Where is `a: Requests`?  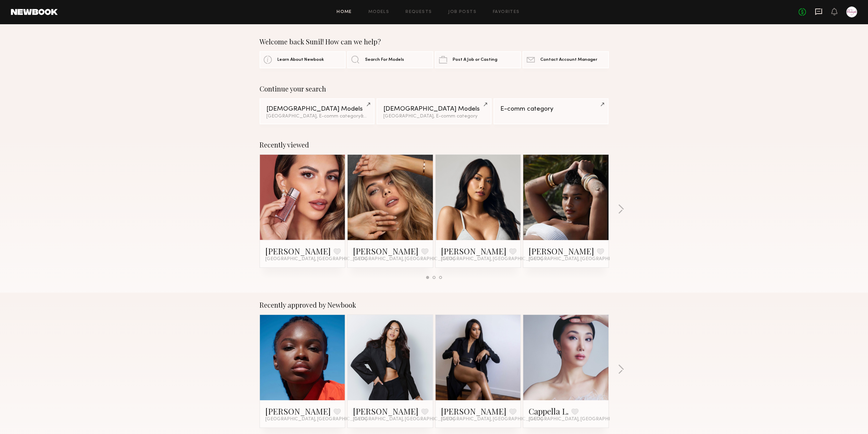 a: Requests is located at coordinates (418, 12).